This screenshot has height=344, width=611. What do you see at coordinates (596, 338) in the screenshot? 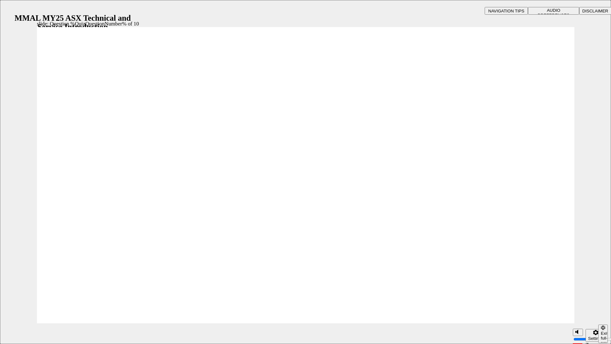
I see `div: Settings` at bounding box center [596, 338].